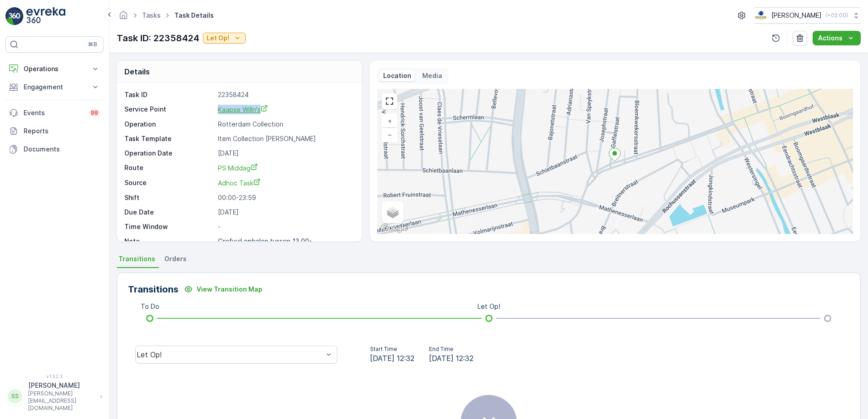  What do you see at coordinates (54, 377) in the screenshot?
I see `span: v 1.52.3` at bounding box center [54, 377].